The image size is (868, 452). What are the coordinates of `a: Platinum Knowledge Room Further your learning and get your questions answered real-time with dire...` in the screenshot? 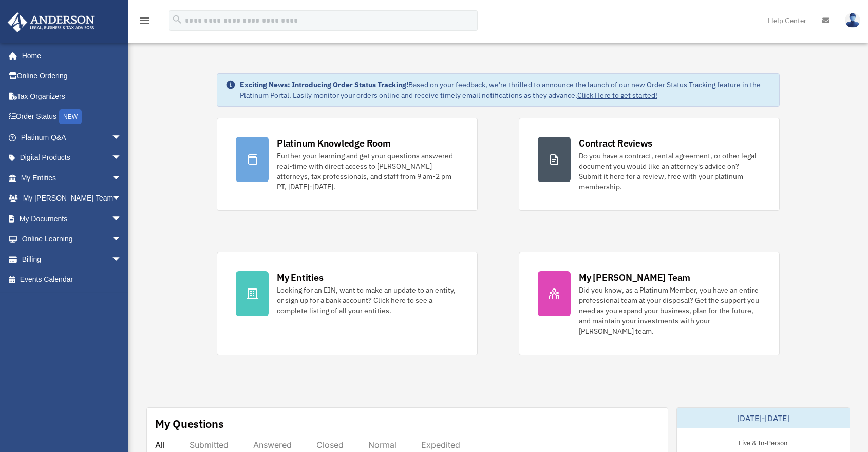 It's located at (347, 164).